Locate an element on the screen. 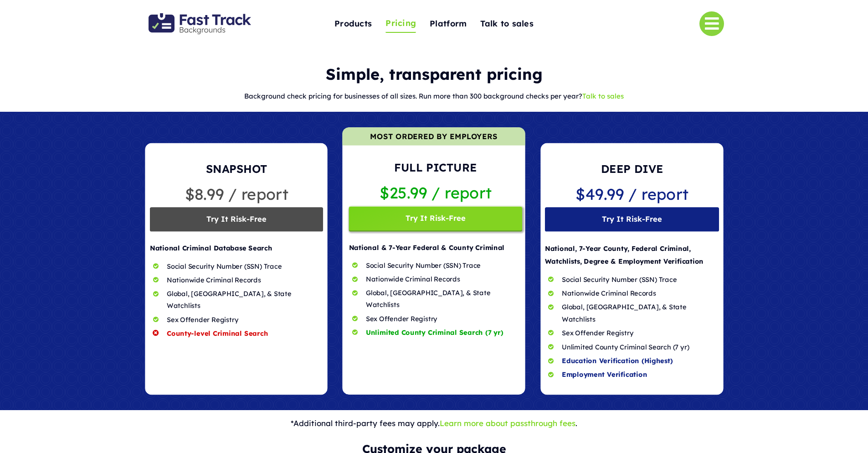 This screenshot has height=453, width=868. span: Background check pricing for businesses of all sizes. Run more than 300 background checks per year? is located at coordinates (413, 96).